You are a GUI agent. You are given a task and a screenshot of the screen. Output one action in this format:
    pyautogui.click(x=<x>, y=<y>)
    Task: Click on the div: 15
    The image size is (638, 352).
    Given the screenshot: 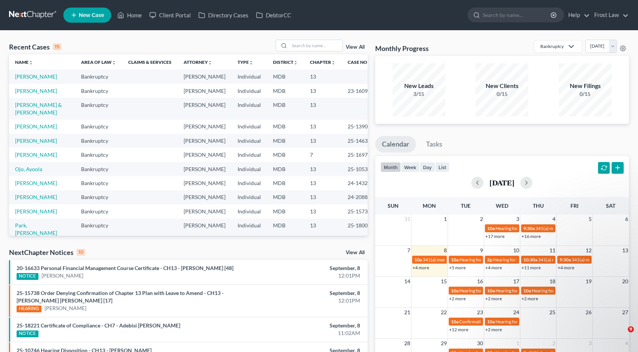 What is the action you would take?
    pyautogui.click(x=57, y=47)
    